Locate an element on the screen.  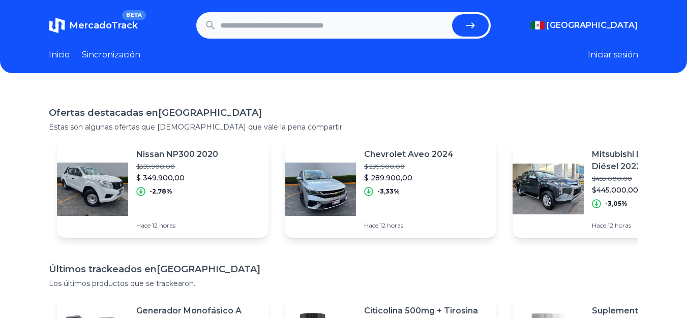
font: $459.000,00 is located at coordinates (612, 179).